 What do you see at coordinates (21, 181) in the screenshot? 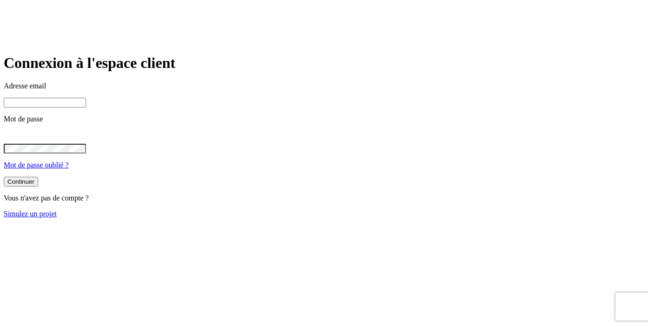
I see `button: Continuer` at bounding box center [21, 181].